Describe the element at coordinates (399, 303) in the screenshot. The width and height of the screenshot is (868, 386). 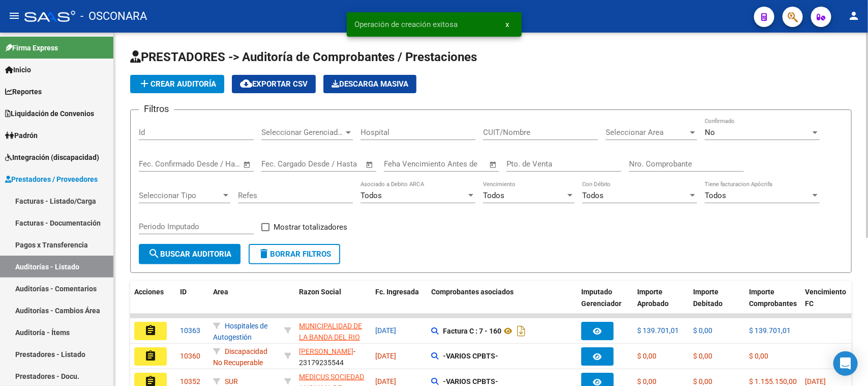
I see `datatable-header-cell: Fc. Ingresada` at that location.